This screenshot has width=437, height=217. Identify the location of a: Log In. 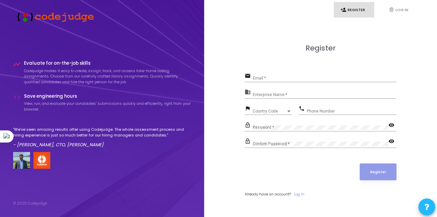
(299, 194).